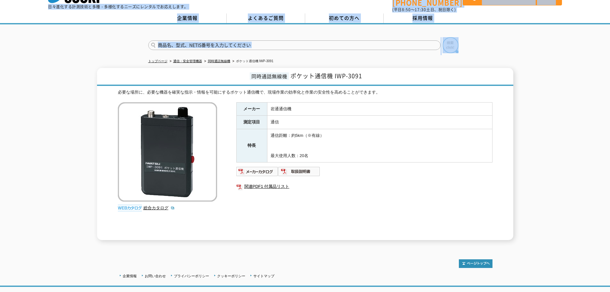 The height and width of the screenshot is (292, 610). I want to click on a: クッキーポリシー, so click(231, 276).